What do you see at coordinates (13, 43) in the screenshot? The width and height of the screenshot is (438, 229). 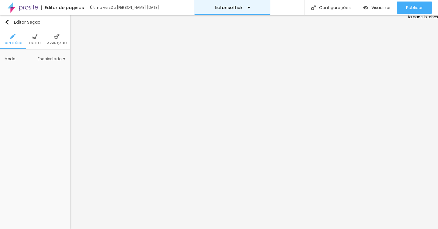 I see `span: Conteúdo` at bounding box center [13, 43].